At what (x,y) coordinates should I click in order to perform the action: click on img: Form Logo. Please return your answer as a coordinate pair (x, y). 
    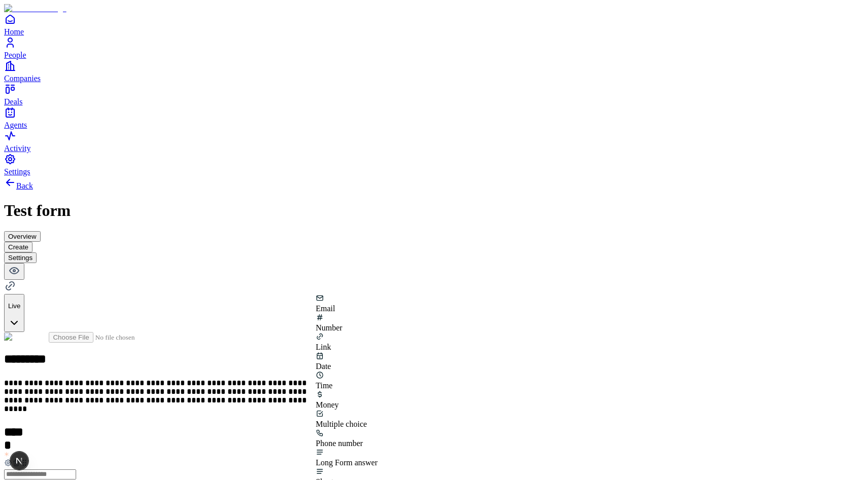
    Looking at the image, I should click on (26, 337).